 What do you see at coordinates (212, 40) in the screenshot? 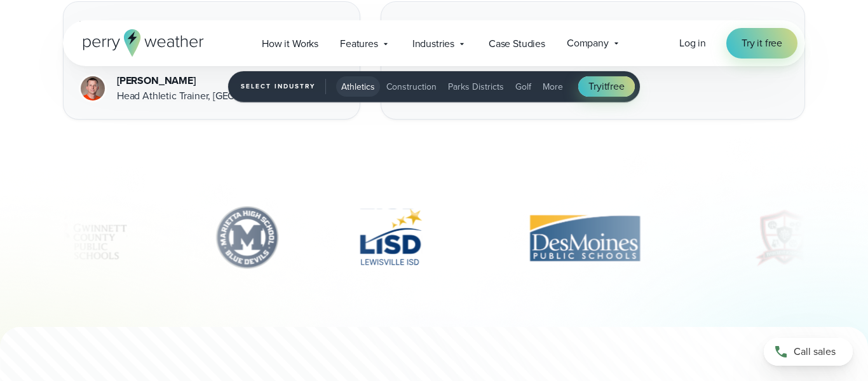
I see `p: “Meteorologist consults are a game changer for decision making in real time. I have had nothing b...` at bounding box center [212, 40].